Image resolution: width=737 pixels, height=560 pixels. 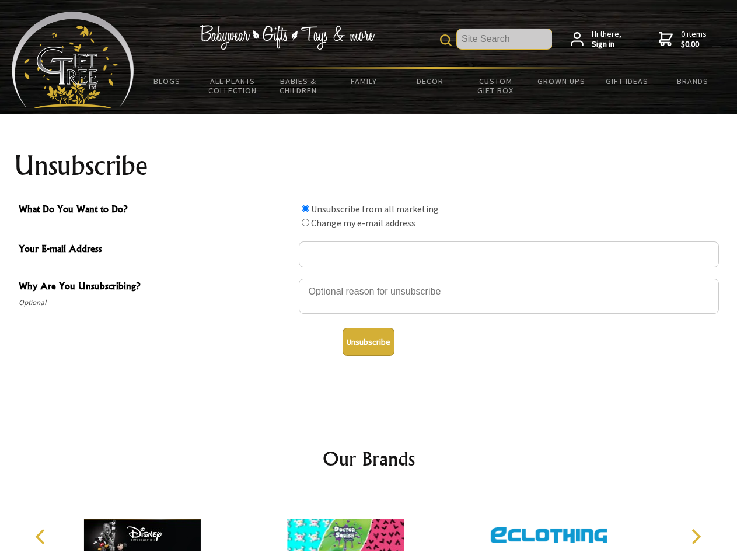 What do you see at coordinates (233, 86) in the screenshot?
I see `a: All Plants Collection` at bounding box center [233, 86].